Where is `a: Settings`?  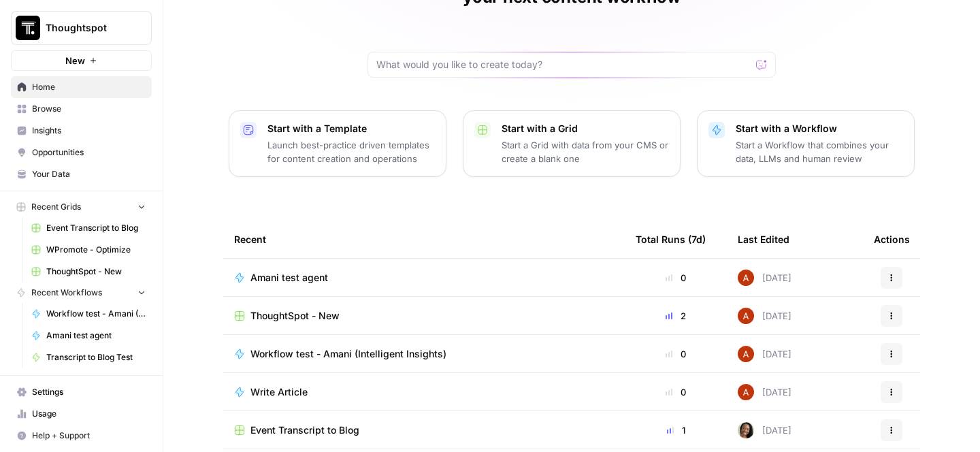 a: Settings is located at coordinates (81, 392).